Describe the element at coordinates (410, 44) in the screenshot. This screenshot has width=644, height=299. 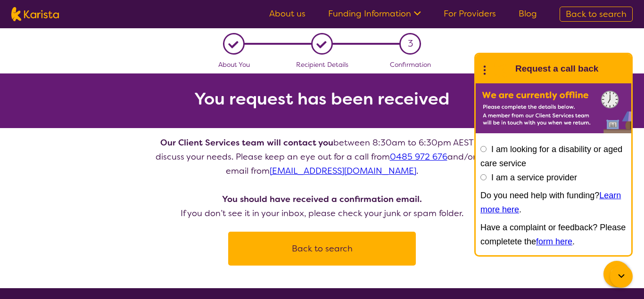
I see `span: 3` at that location.